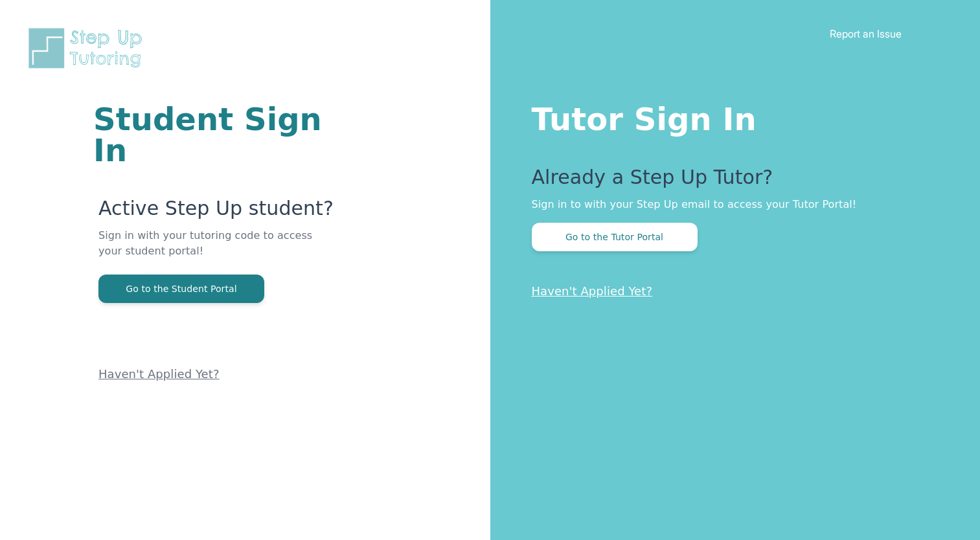  I want to click on a: Report an Issue, so click(866, 34).